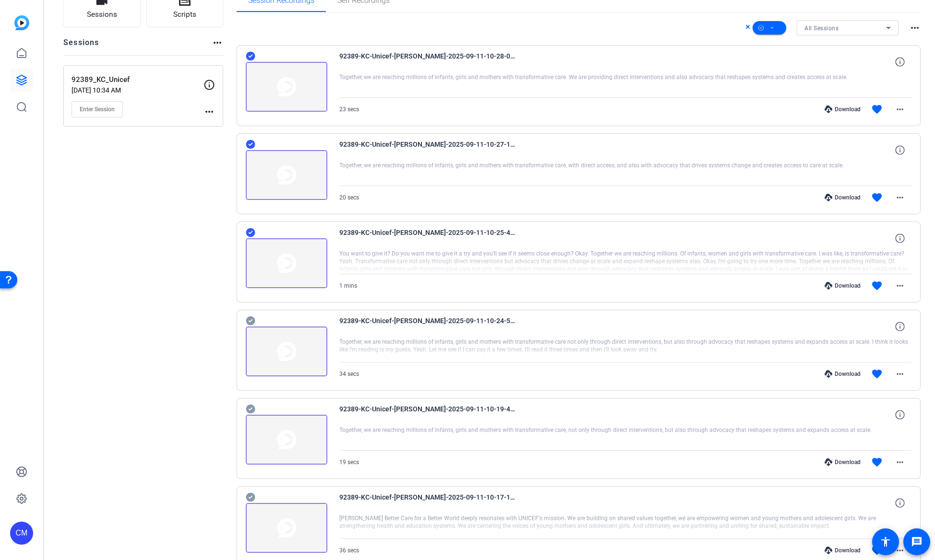  Describe the element at coordinates (348, 286) in the screenshot. I see `span: 1 mins` at that location.